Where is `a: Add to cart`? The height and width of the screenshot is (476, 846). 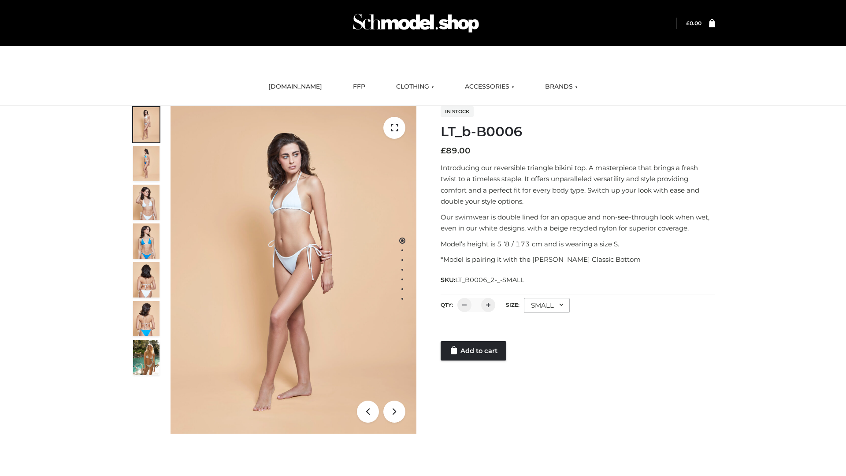 a: Add to cart is located at coordinates (473, 351).